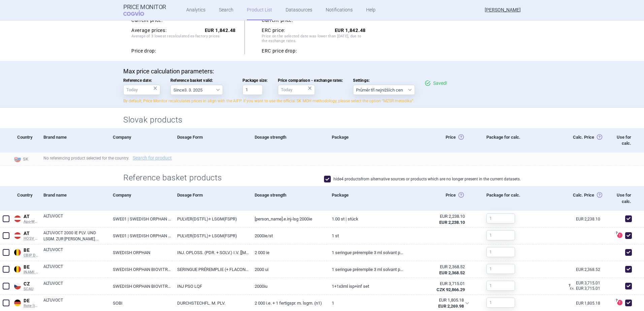  Describe the element at coordinates (25, 302) in the screenshot. I see `a: DEDERote liste` at that location.